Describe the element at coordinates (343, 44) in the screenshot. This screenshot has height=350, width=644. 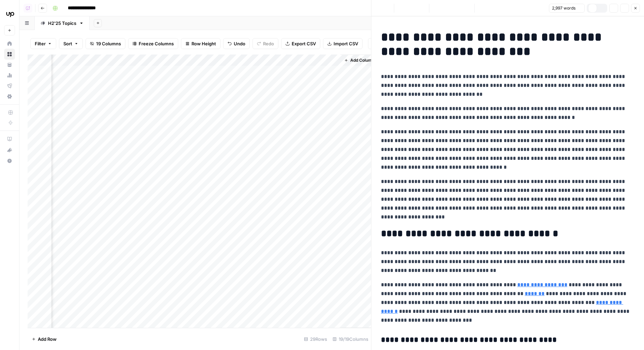
I see `button: Import CSV` at that location.